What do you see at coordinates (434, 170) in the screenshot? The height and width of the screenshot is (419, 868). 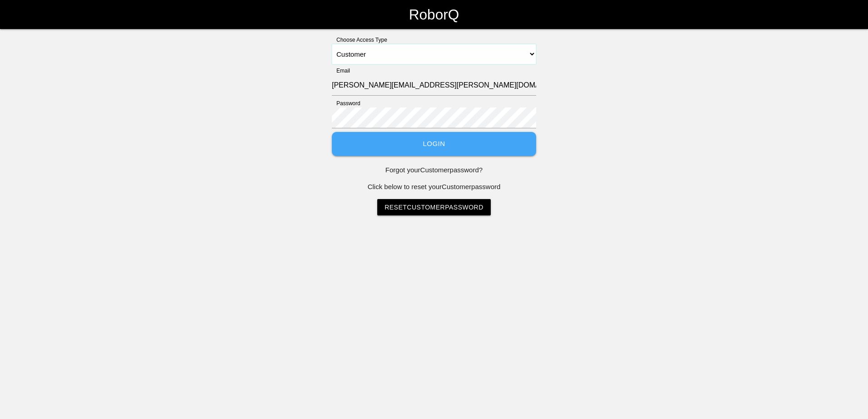 I see `p: Forgot your Customer password?` at bounding box center [434, 170].